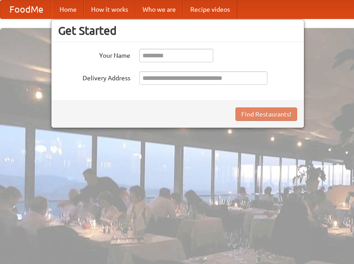 This screenshot has width=354, height=264. Describe the element at coordinates (159, 9) in the screenshot. I see `a: Who we are` at that location.